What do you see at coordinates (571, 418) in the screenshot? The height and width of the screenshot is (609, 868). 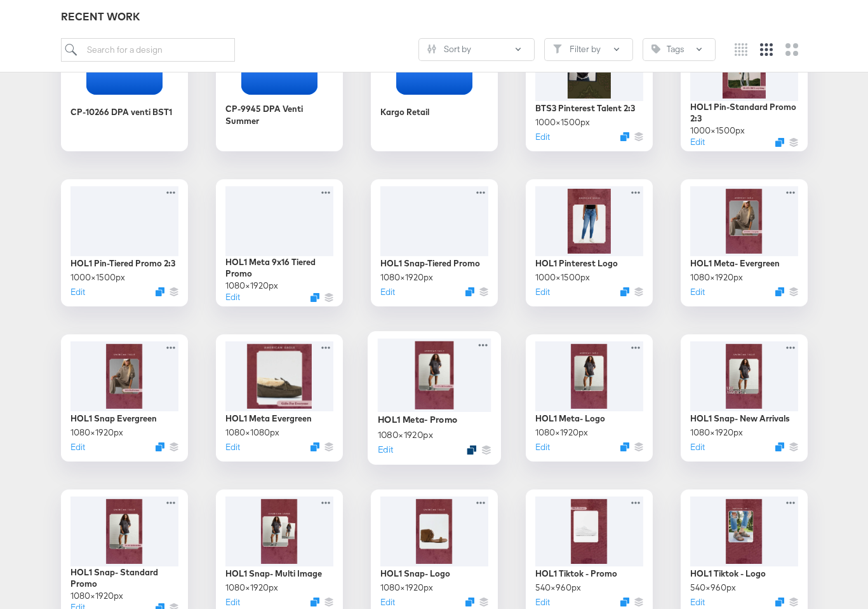 I see `div: HOL1 Meta- Logo` at bounding box center [571, 418].